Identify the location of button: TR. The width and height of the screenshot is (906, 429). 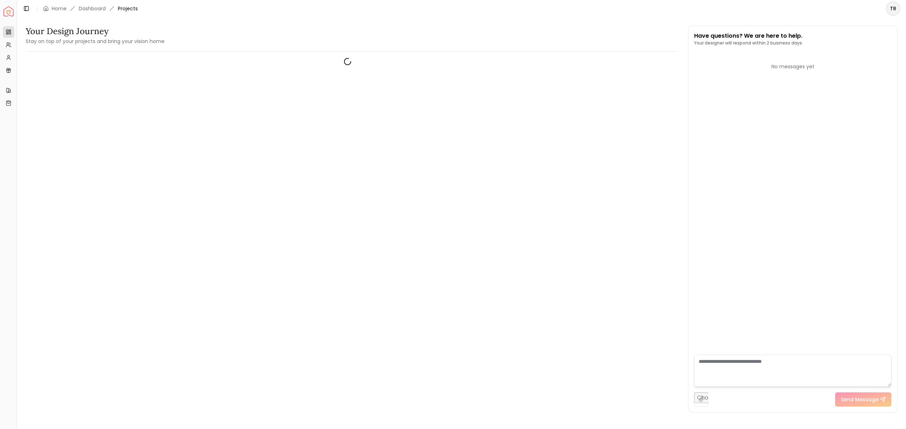
(893, 9).